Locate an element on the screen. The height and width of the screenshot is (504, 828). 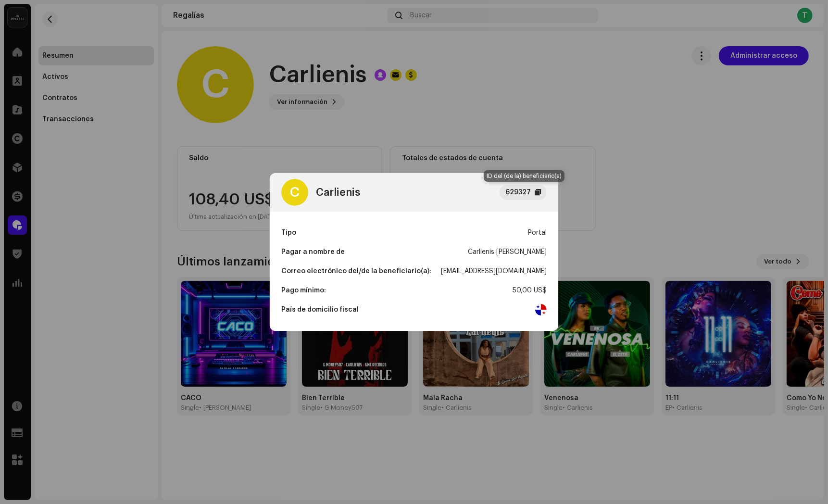
div: País de domicilio fiscal is located at coordinates (320, 309).